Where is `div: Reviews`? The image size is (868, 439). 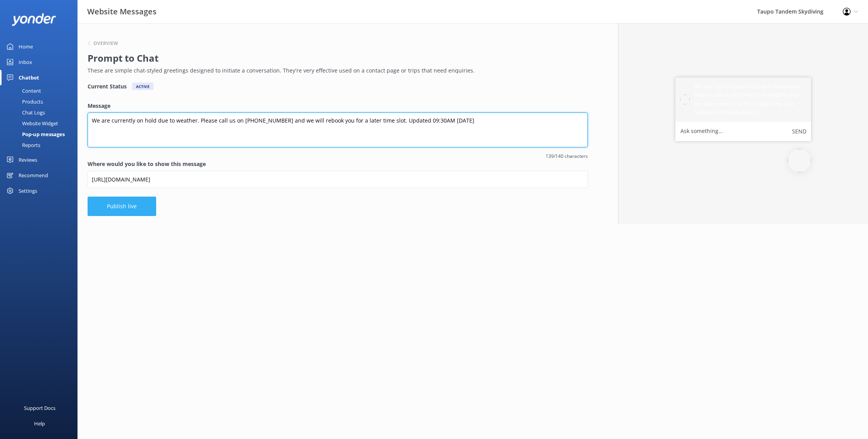 div: Reviews is located at coordinates (28, 159).